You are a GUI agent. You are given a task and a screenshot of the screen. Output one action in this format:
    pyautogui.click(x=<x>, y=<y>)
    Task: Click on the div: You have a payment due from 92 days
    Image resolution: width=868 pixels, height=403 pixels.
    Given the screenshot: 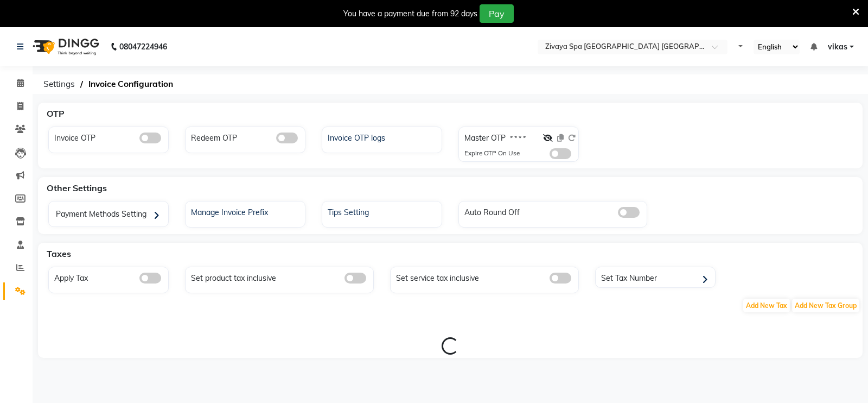 What is the action you would take?
    pyautogui.click(x=410, y=14)
    